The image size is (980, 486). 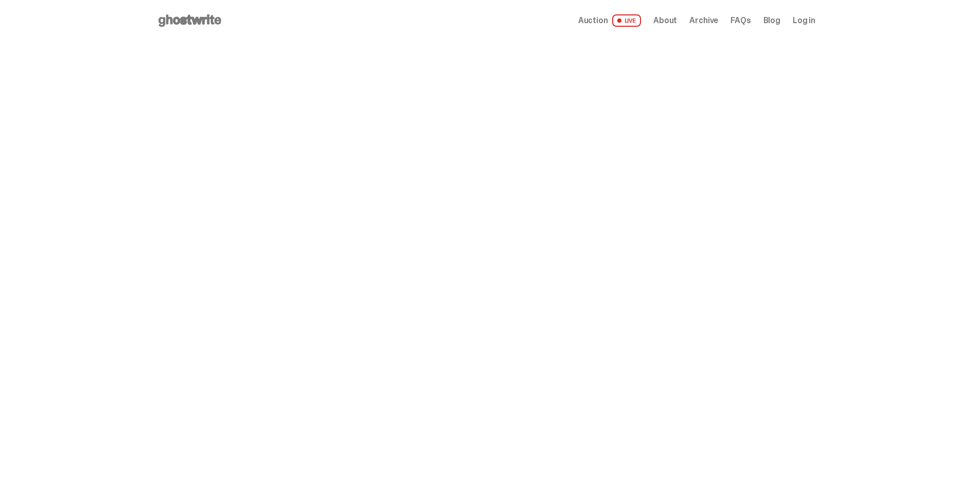 I want to click on span: FAQs, so click(x=740, y=21).